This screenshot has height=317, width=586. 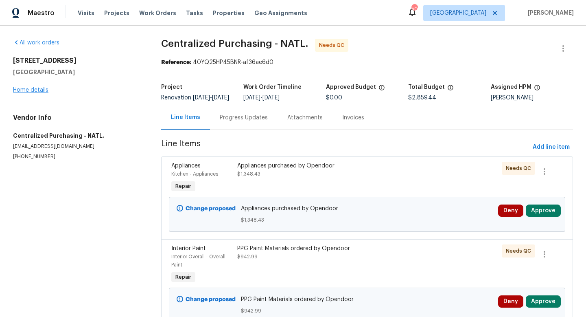 What do you see at coordinates (77, 136) in the screenshot?
I see `h5: Centralized Purchasing - NATL.` at bounding box center [77, 136].